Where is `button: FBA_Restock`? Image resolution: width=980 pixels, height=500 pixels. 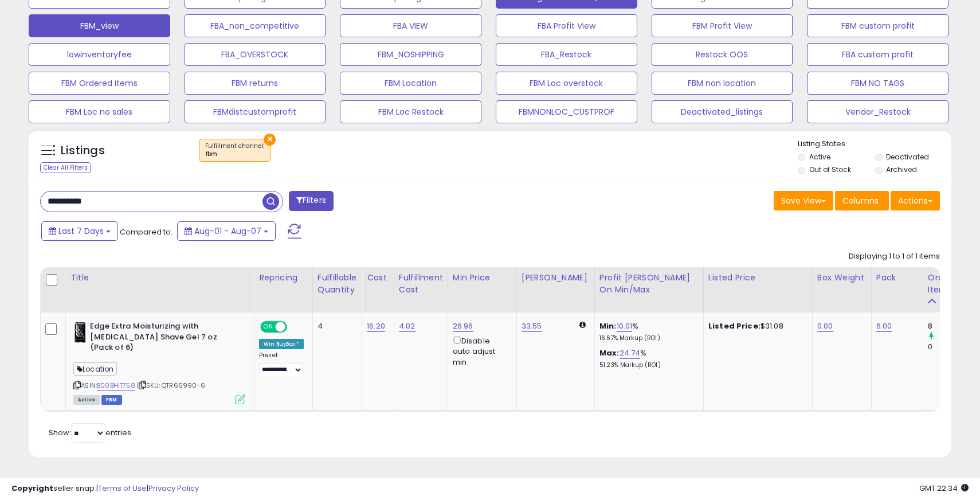
button: FBA_Restock is located at coordinates (566, 54).